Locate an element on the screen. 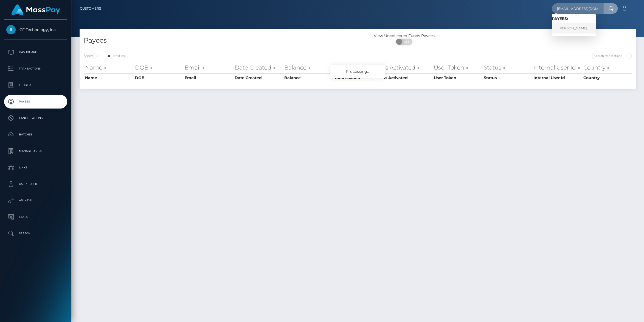  a: Search is located at coordinates (36, 233).